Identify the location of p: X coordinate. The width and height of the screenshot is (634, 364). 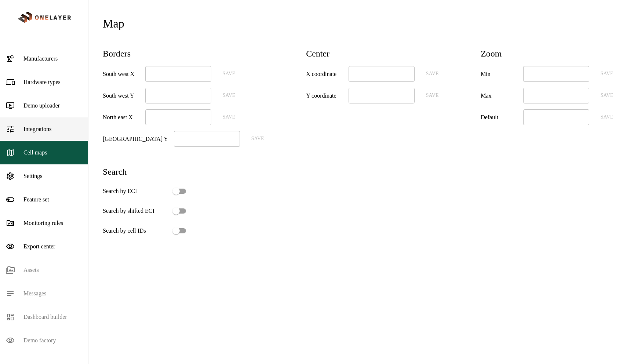
(325, 74).